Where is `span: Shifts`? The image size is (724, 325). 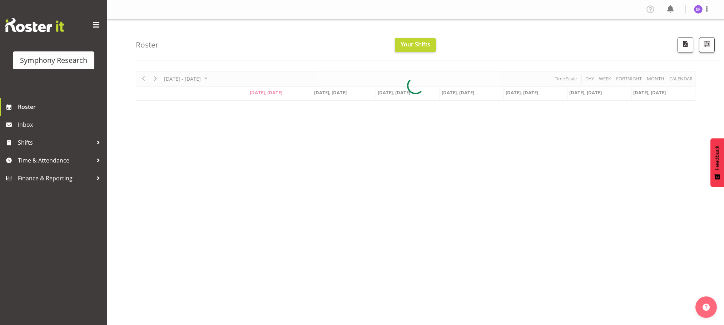
span: Shifts is located at coordinates (55, 142).